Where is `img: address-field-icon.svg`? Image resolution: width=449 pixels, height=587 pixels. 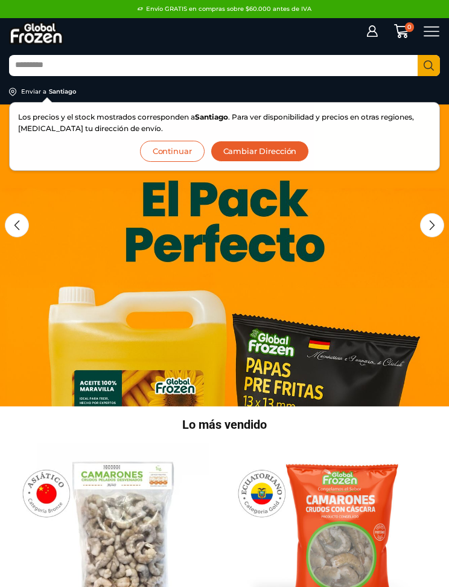 img: address-field-icon.svg is located at coordinates (15, 92).